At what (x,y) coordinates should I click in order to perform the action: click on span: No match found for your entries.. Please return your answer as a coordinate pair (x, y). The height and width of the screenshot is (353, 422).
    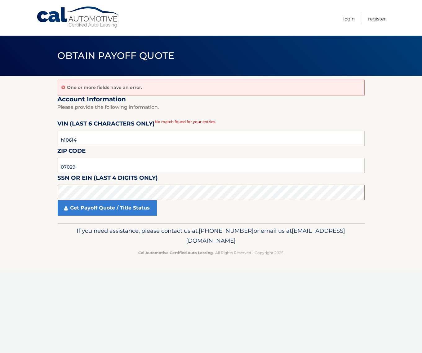
    Looking at the image, I should click on (186, 122).